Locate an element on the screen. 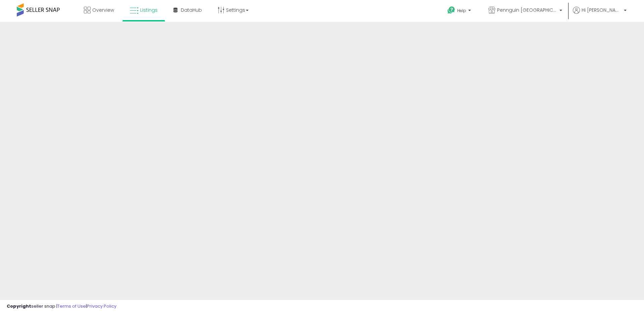 This screenshot has width=644, height=313. i: Get Help is located at coordinates (451, 10).